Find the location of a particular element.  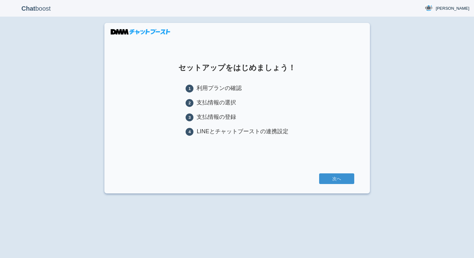

b: Chat is located at coordinates (28, 8).